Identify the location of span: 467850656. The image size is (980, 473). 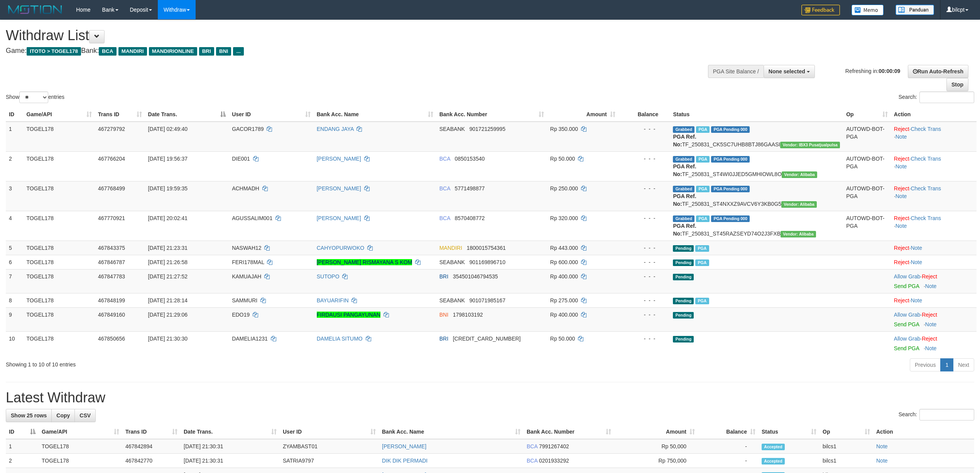
(112, 339).